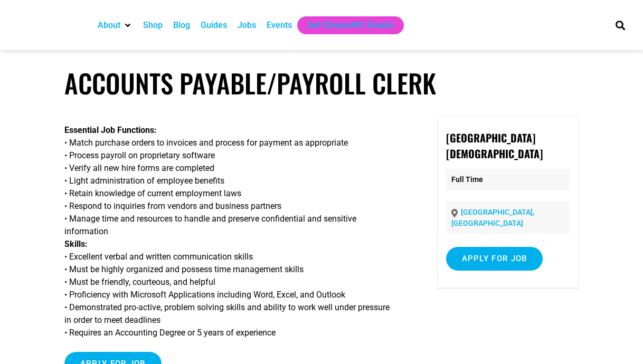  Describe the element at coordinates (238, 232) in the screenshot. I see `p: • Match purchase orders to invoices and process for payment as appropriate • Process payroll on p...` at that location.